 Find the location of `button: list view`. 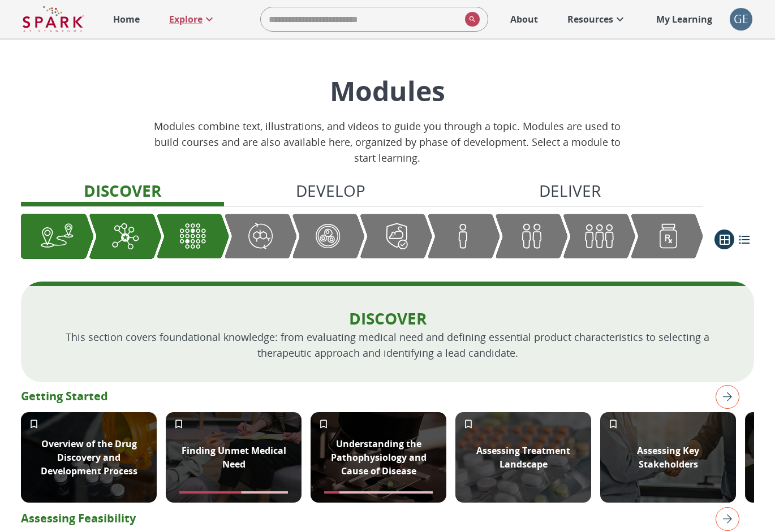

button: list view is located at coordinates (743, 239).